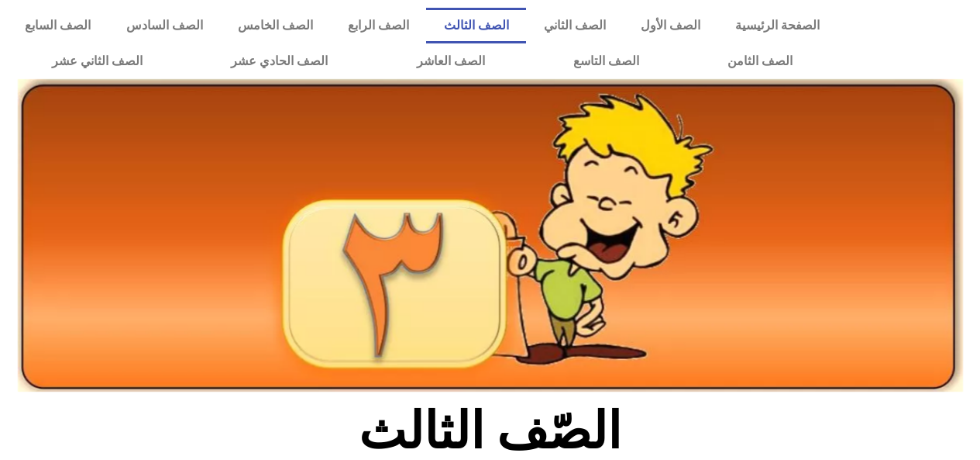 The height and width of the screenshot is (460, 980). What do you see at coordinates (476, 26) in the screenshot?
I see `a: الصف الثالث` at bounding box center [476, 26].